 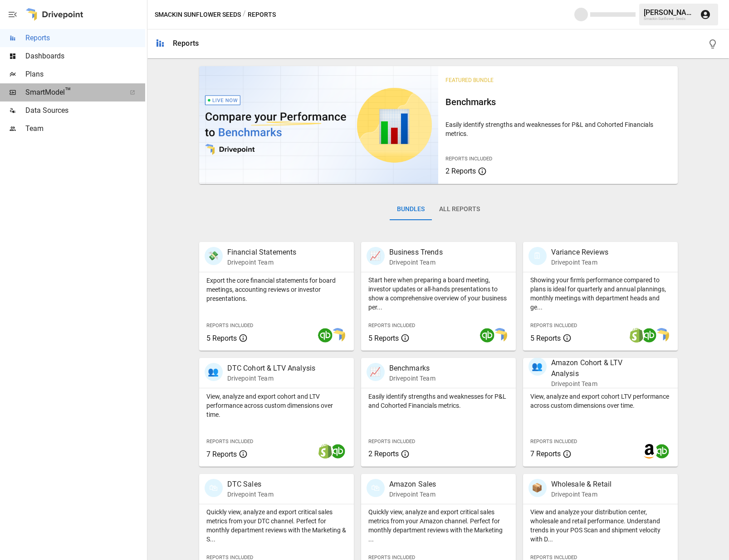 I want to click on p: View, analyze and export cohort LTV performance across custom dimensions over time., so click(x=600, y=401).